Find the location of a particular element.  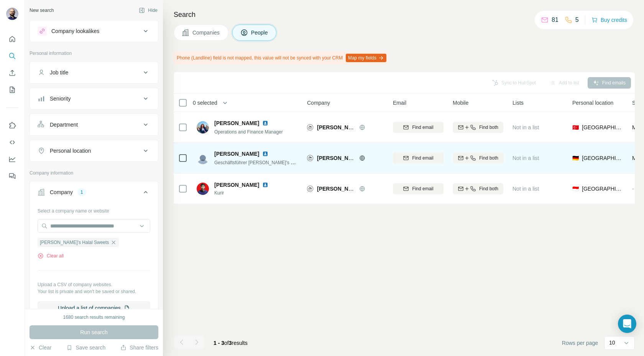

span: 1 - 3 is located at coordinates (219, 343).